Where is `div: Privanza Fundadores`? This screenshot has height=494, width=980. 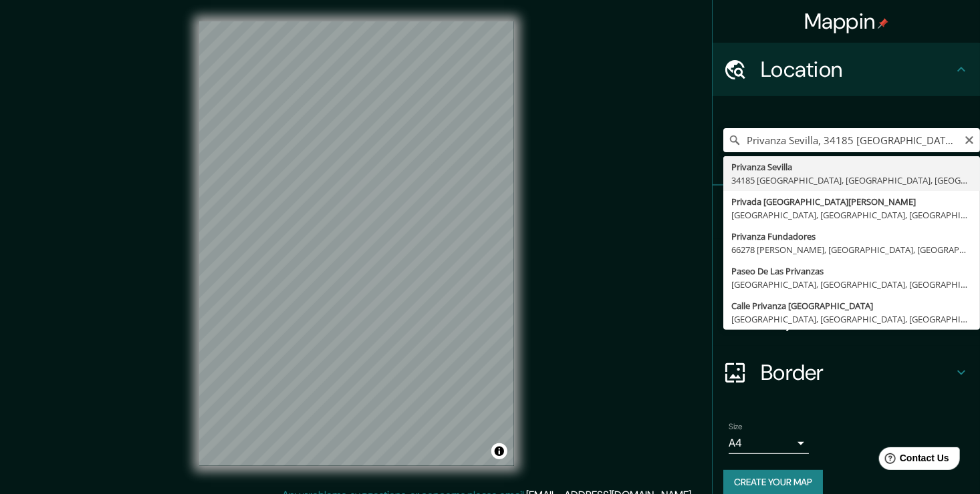
div: Privanza Fundadores is located at coordinates (852, 236).